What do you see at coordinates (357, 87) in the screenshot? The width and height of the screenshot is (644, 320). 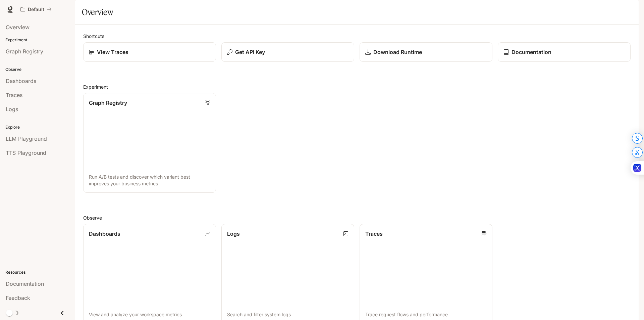 I see `h2: Experiment` at bounding box center [357, 87].